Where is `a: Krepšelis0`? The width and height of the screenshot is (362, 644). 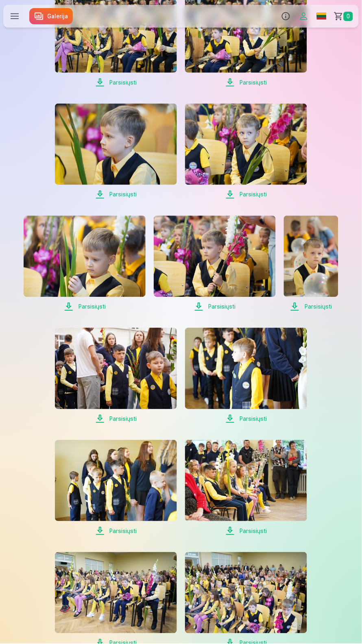 a: Krepšelis0 is located at coordinates (345, 16).